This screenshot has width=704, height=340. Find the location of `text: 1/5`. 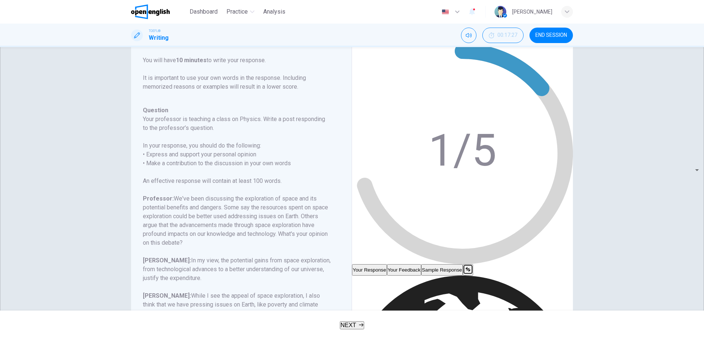

text: 1/5 is located at coordinates (463, 151).